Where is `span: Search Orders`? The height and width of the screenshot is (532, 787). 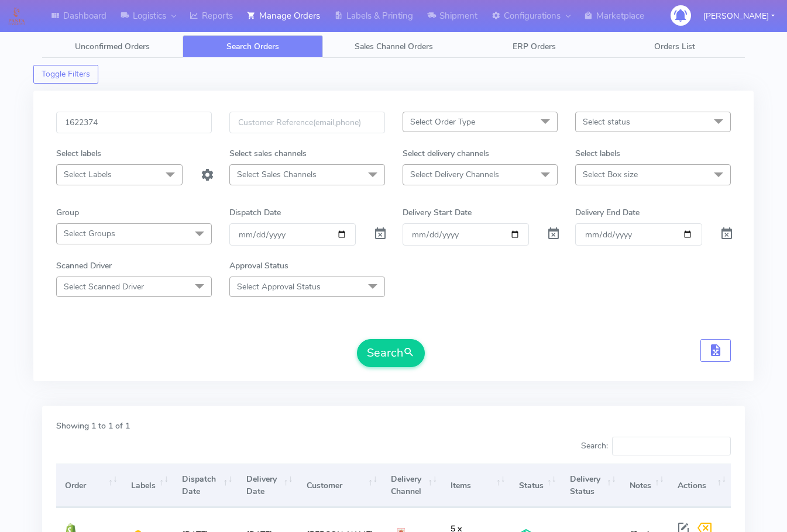
span: Search Orders is located at coordinates (253, 46).